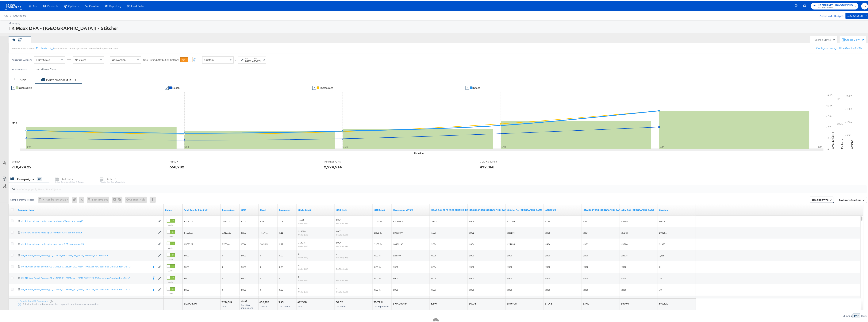  What do you see at coordinates (586, 232) in the screenshot?
I see `span: £8.37` at bounding box center [586, 232].